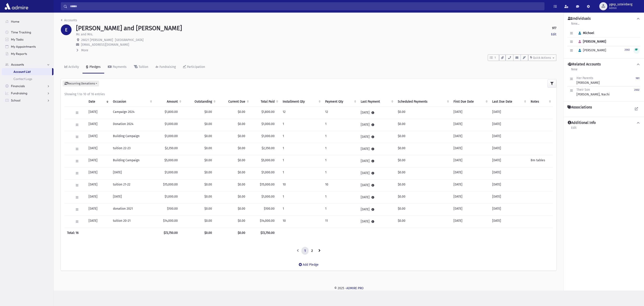  Describe the element at coordinates (309, 94) in the screenshot. I see `div: Showing 1 to 10 of 16 entries` at that location.